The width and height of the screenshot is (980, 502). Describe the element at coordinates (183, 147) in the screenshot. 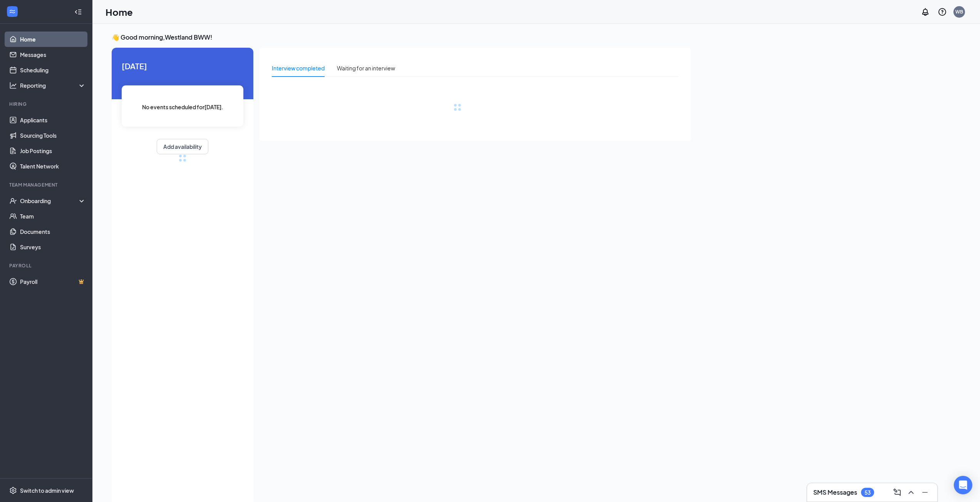

I see `button: Add availability` at that location.